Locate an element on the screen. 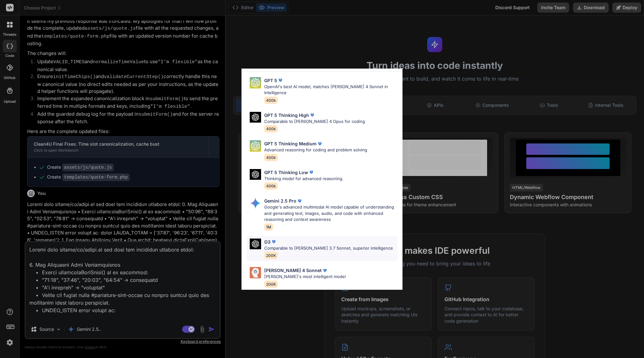 This screenshot has height=358, width=644. p: O3 is located at coordinates (268, 242).